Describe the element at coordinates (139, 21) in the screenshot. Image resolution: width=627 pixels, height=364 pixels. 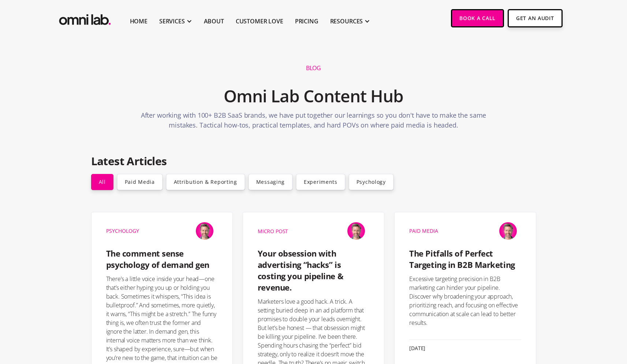
I see `a: Home` at that location.